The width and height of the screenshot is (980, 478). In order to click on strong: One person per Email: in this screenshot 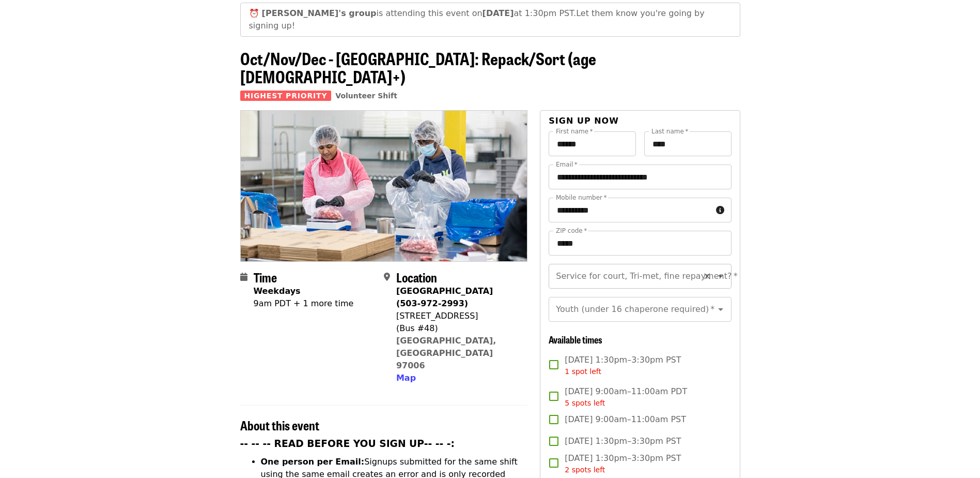, I will do `click(313, 461)`.